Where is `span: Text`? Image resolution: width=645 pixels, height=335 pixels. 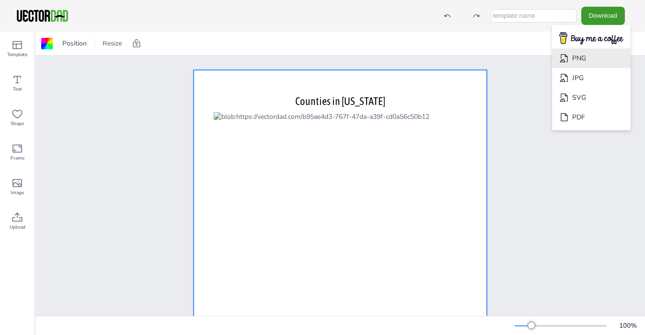 span: Text is located at coordinates (17, 89).